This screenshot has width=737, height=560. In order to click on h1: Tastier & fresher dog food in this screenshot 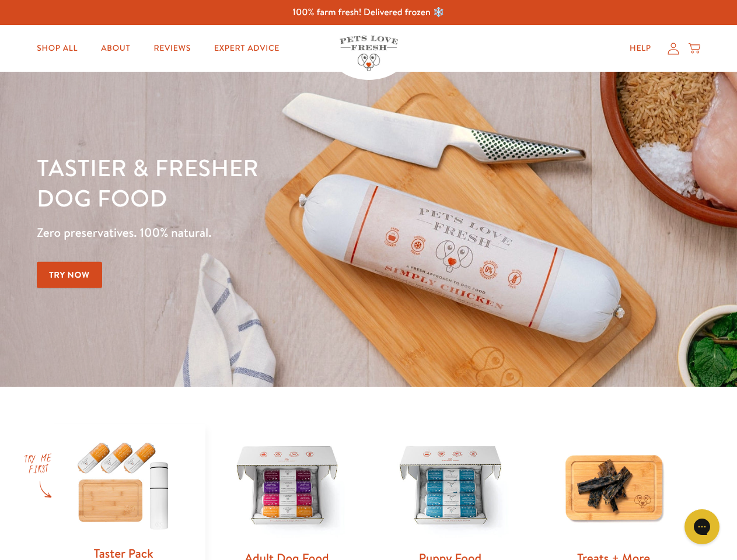, I will do `click(258, 182)`.